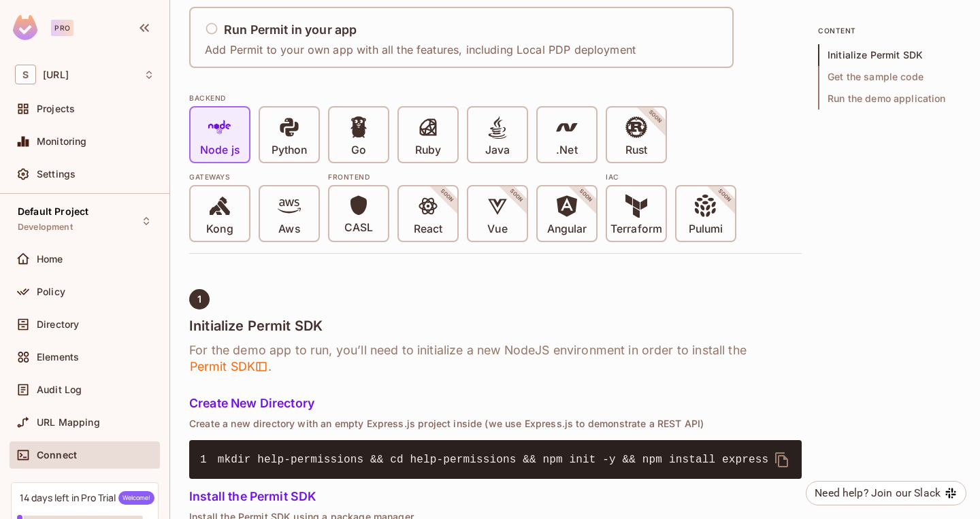  I want to click on span: Directory, so click(58, 324).